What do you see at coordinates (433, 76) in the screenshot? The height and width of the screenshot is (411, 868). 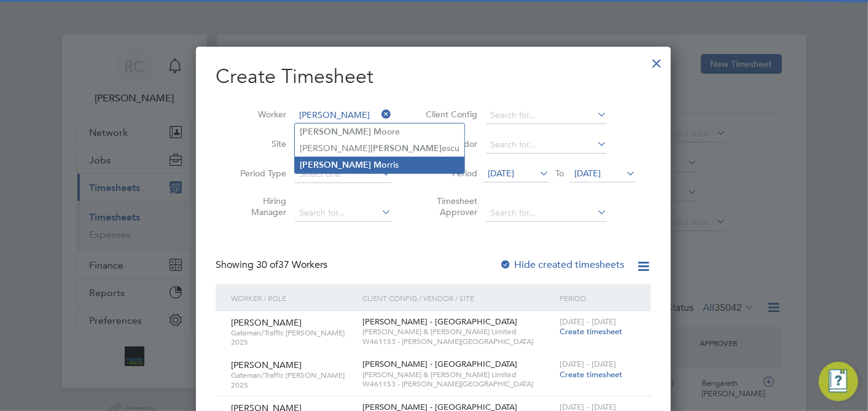 I see `h2: Create Timesheet` at bounding box center [433, 76].